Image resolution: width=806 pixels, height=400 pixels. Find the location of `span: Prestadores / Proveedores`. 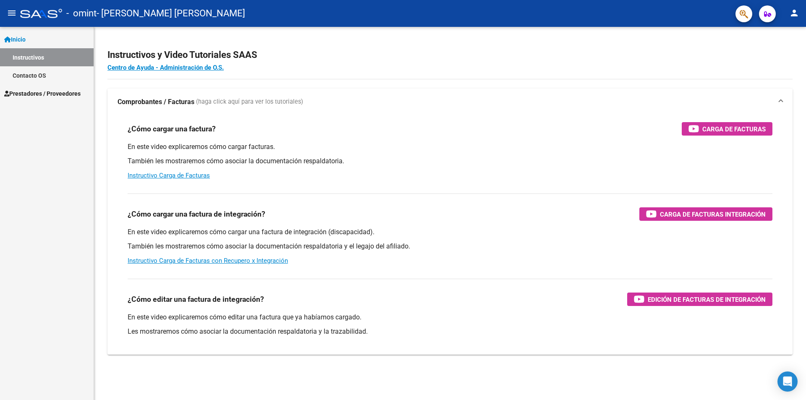

span: Prestadores / Proveedores is located at coordinates (42, 94).